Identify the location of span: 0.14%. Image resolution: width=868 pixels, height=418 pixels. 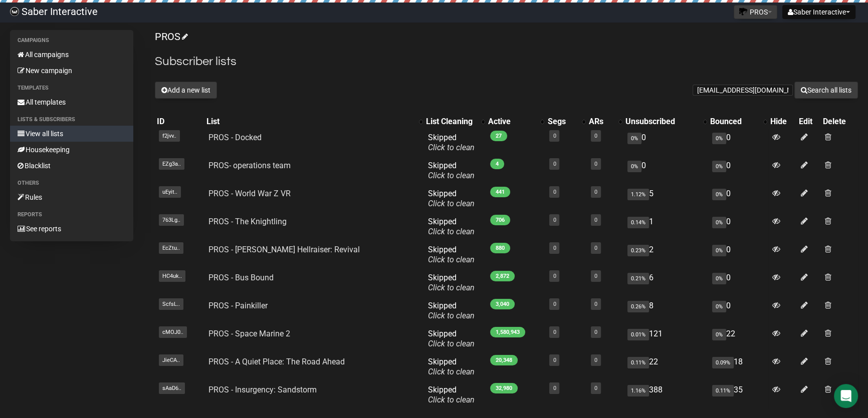
(638, 223).